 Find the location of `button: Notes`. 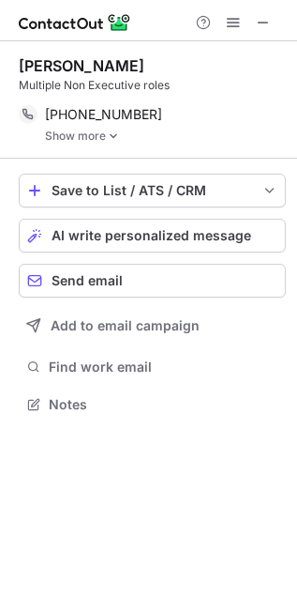

button: Notes is located at coordinates (152, 404).